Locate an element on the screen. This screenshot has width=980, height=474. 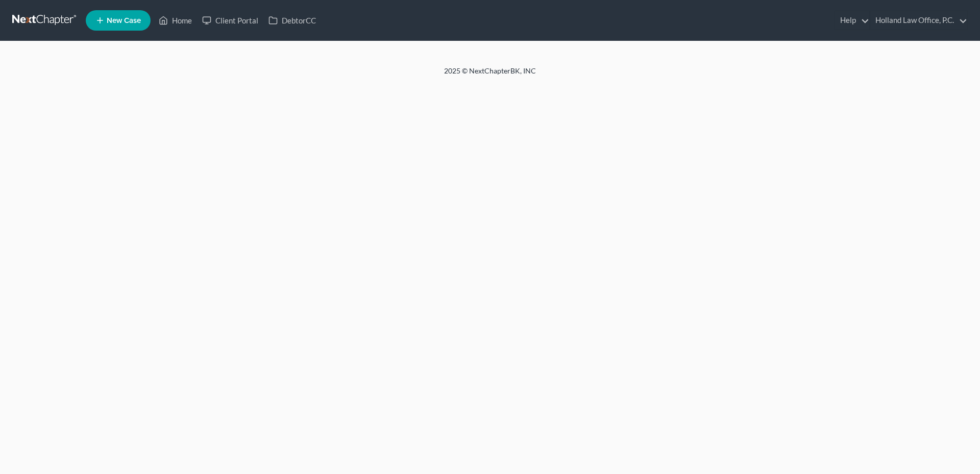
a: Client Portal is located at coordinates (230, 21).